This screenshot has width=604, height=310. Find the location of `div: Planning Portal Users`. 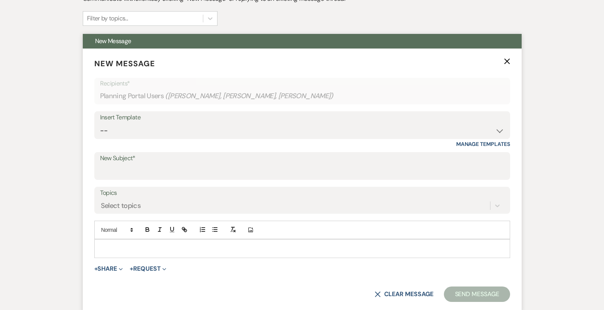

div: Planning Portal Users is located at coordinates (302, 96).